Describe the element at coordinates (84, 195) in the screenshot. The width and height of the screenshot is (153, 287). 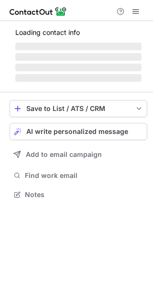
I see `span: Notes` at that location.